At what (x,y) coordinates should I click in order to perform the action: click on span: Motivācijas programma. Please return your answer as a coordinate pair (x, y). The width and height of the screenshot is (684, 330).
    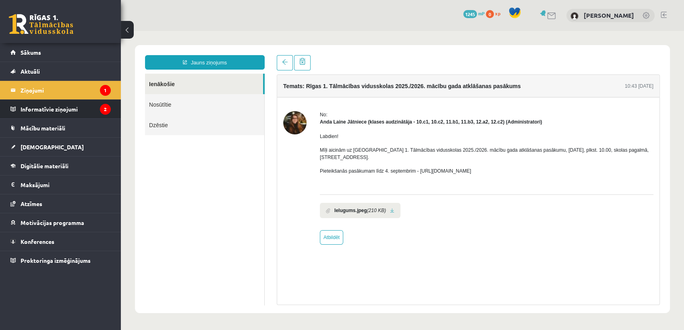
    Looking at the image, I should click on (52, 223).